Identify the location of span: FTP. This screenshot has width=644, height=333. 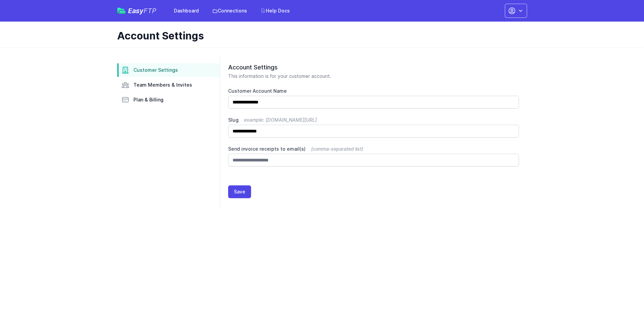
(150, 11).